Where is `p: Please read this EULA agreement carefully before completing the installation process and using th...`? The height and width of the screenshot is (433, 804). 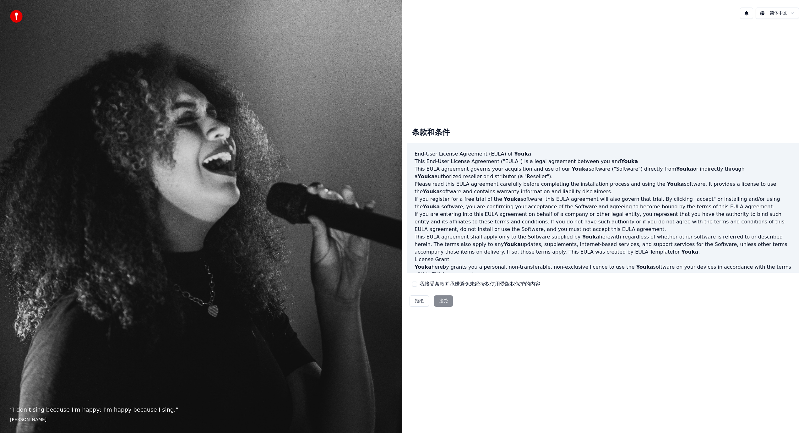 p: Please read this EULA agreement carefully before completing the installation process and using th... is located at coordinates (603, 188).